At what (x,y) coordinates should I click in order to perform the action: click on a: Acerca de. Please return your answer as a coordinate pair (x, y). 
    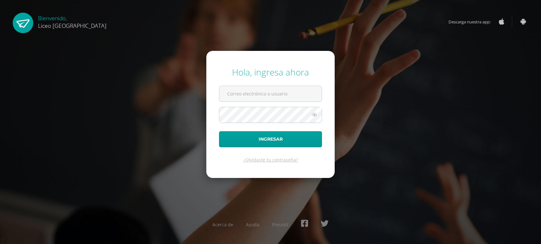
    Looking at the image, I should click on (223, 225).